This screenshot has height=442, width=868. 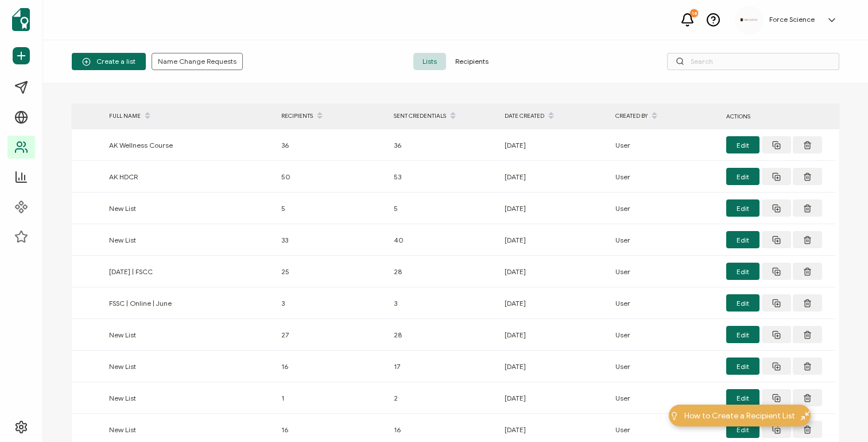 What do you see at coordinates (778, 116) in the screenshot?
I see `div: ACTIONS` at bounding box center [778, 116].